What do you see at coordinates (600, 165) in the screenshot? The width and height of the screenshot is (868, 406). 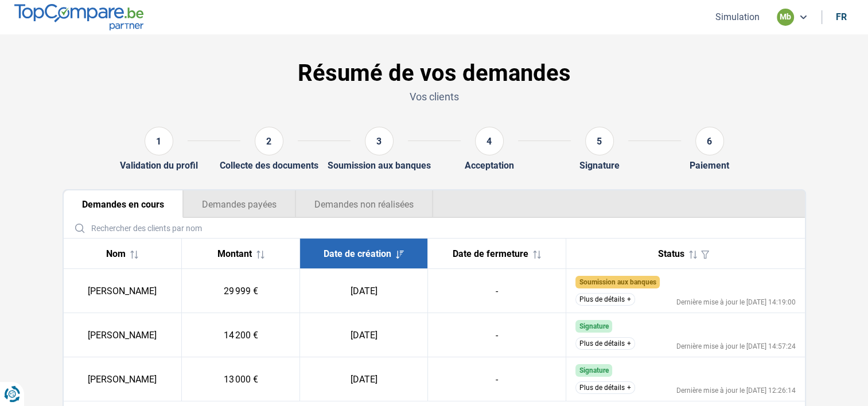 I see `div: Signature` at bounding box center [600, 165].